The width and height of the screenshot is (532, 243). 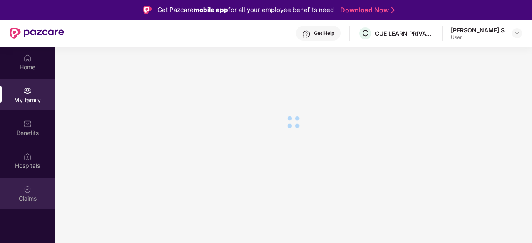 I want to click on img: Stroke, so click(x=393, y=10).